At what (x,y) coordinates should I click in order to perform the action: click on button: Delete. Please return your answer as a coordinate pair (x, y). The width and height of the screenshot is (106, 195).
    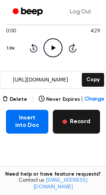
    Looking at the image, I should click on (15, 99).